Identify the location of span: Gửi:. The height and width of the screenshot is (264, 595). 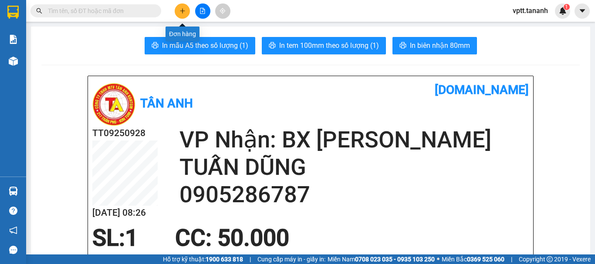
(14, 13).